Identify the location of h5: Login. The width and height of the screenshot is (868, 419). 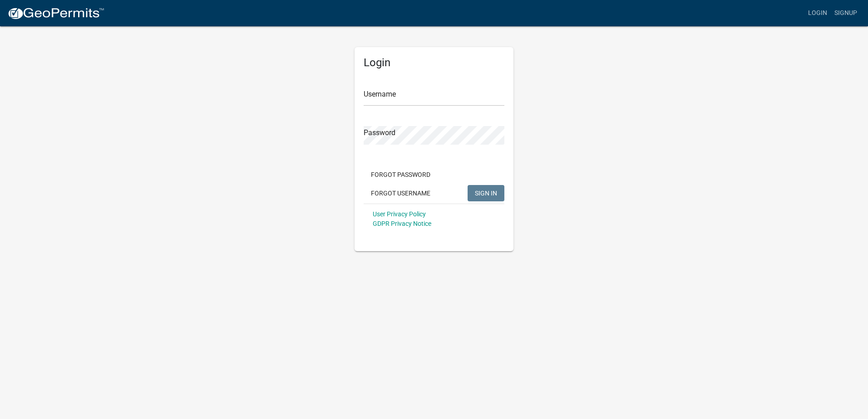
(434, 63).